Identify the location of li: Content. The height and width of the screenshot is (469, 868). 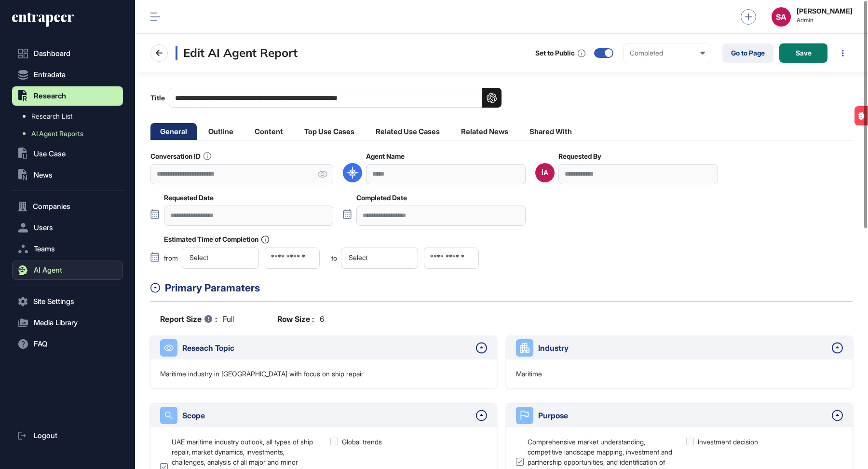
(268, 131).